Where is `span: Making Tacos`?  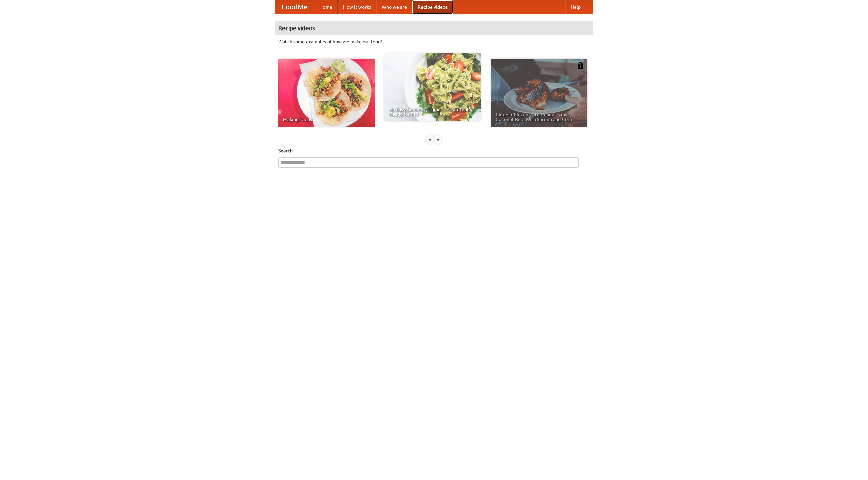
span: Making Tacos is located at coordinates (326, 120).